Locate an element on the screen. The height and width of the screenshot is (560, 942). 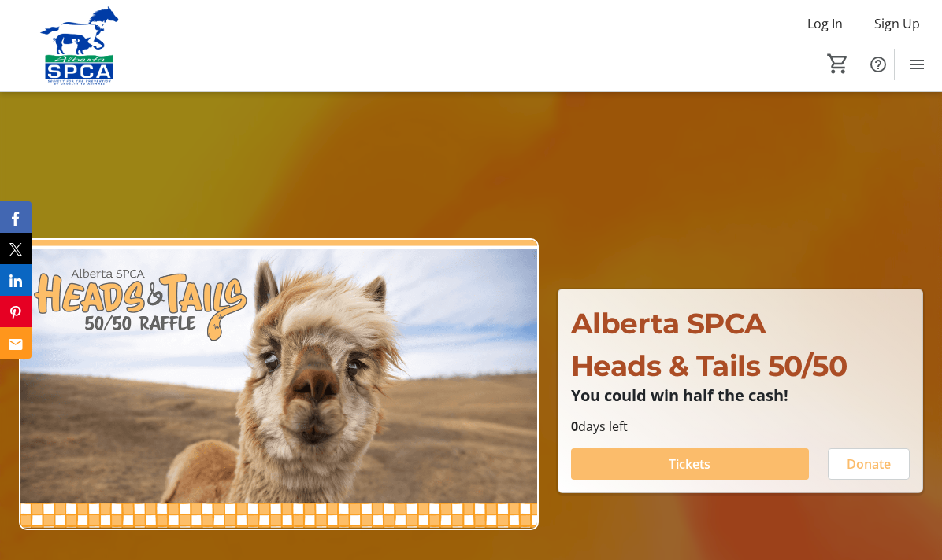
p: You could win half the cash! is located at coordinates (740, 396).